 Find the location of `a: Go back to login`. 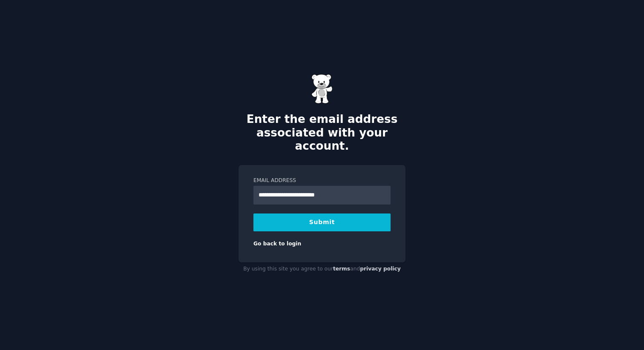

a: Go back to login is located at coordinates (277, 244).